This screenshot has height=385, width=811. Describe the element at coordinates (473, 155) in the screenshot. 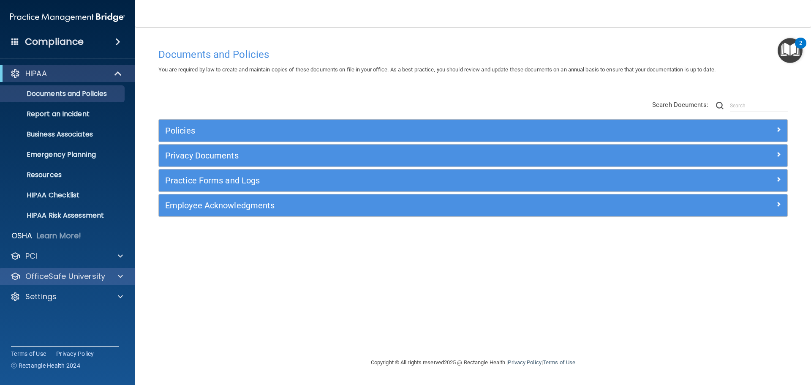

I see `a: Privacy Documents` at that location.